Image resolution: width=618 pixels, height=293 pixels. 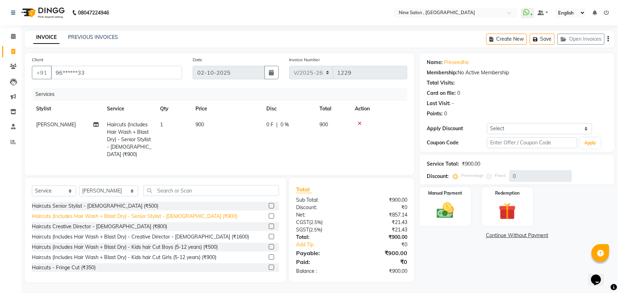 I want to click on div: Haircuts (Includes Hair Wash + Blast Dry) - Kids hair Cut Boys (5-12 years) (₹500), so click(x=125, y=247).